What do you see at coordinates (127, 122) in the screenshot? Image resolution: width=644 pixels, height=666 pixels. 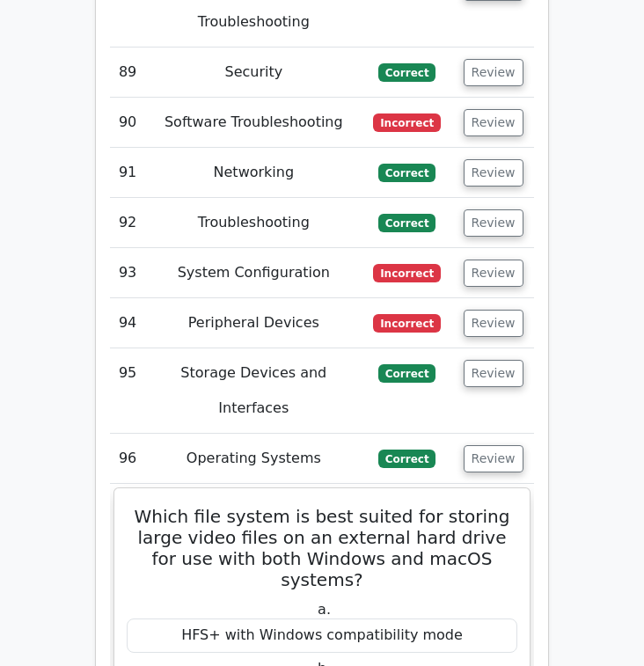 I see `td: 90` at bounding box center [127, 122].